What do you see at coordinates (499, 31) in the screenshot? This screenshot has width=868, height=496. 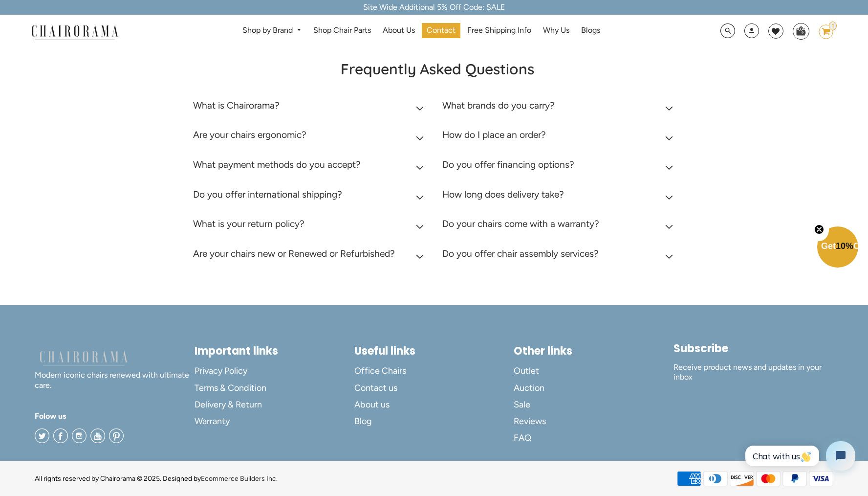 I see `a: Free Shipping Info` at bounding box center [499, 31].